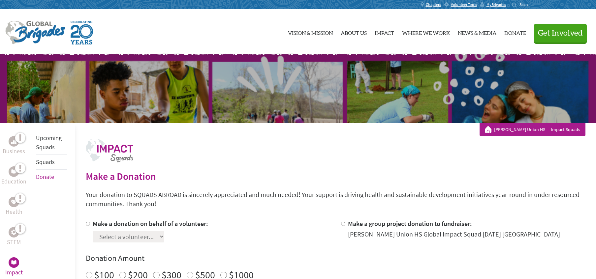  Describe the element at coordinates (464, 5) in the screenshot. I see `span: Volunteer Tools` at that location.